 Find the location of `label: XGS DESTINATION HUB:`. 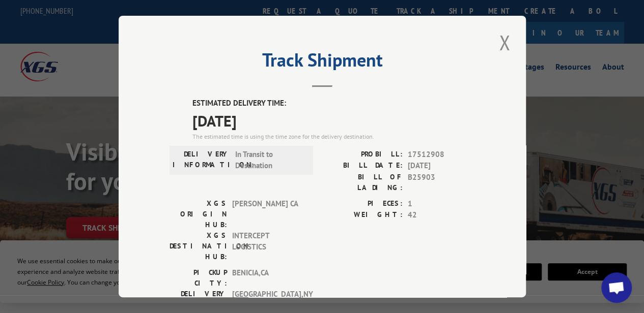

label: XGS DESTINATION HUB: is located at coordinates (198, 245).